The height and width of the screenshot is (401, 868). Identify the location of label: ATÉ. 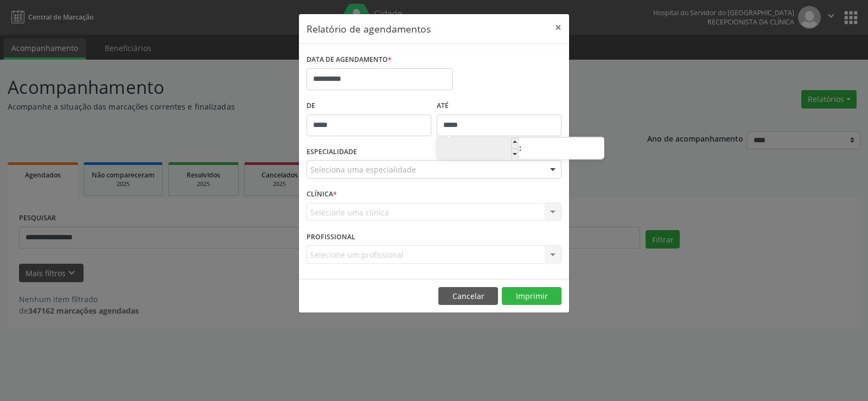
(499, 106).